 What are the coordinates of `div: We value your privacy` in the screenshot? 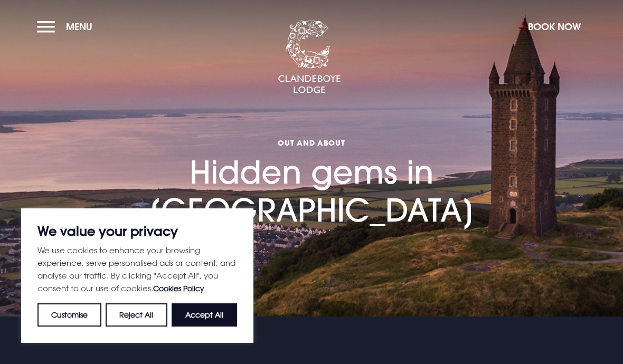 It's located at (137, 275).